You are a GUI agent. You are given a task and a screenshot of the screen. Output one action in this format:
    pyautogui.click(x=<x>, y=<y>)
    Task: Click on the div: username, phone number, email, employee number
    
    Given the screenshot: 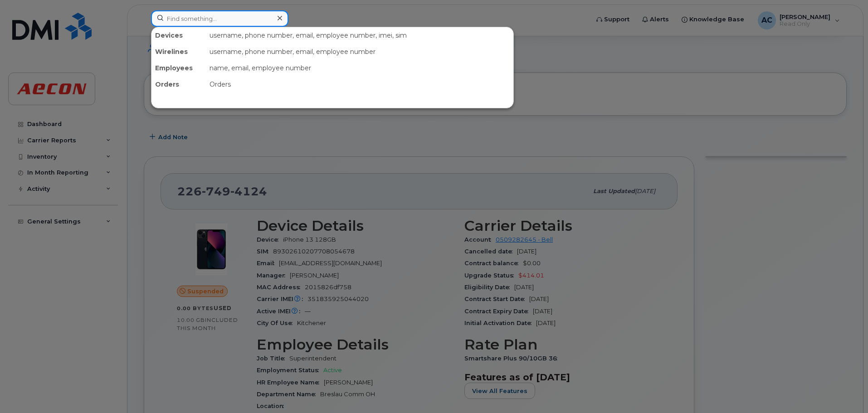 What is the action you would take?
    pyautogui.click(x=360, y=52)
    